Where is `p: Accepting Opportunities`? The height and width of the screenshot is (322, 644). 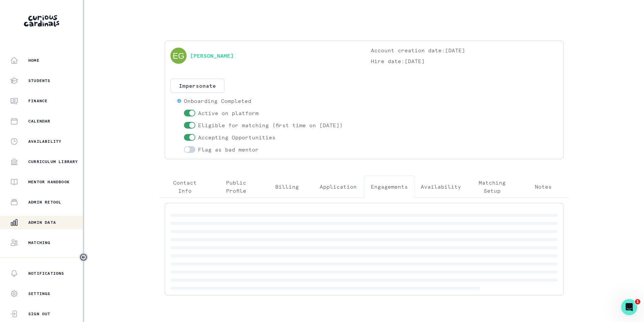
p: Accepting Opportunities is located at coordinates (236, 137).